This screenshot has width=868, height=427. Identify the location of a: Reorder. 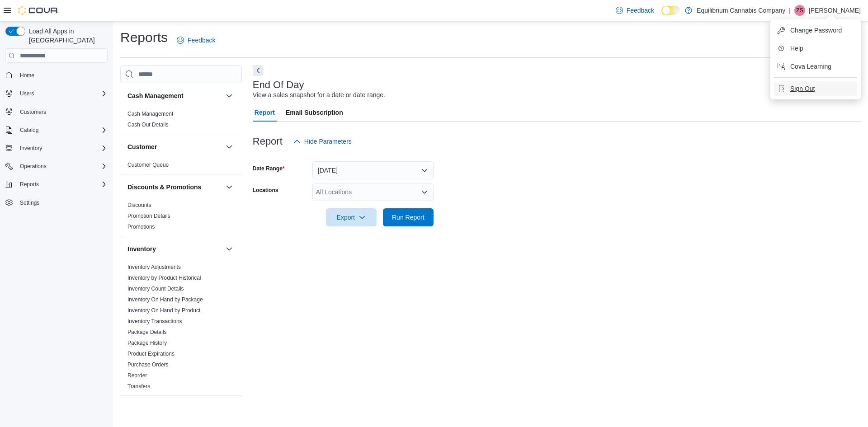
(137, 375).